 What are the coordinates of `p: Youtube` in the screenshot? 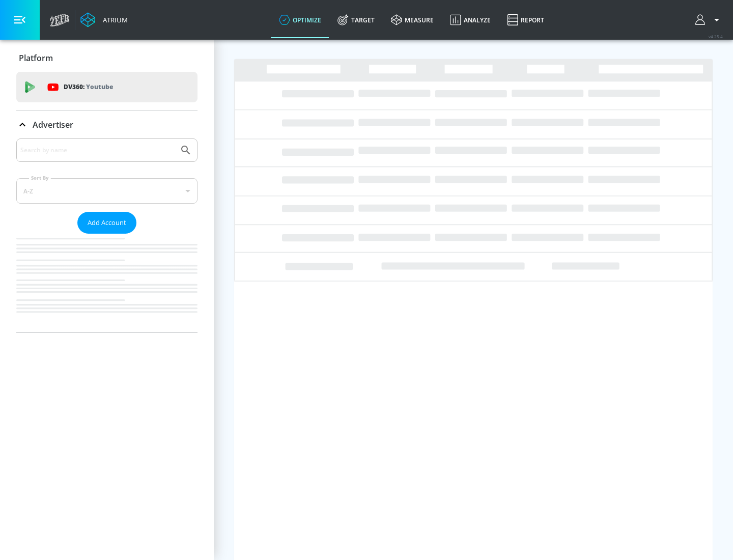 It's located at (99, 87).